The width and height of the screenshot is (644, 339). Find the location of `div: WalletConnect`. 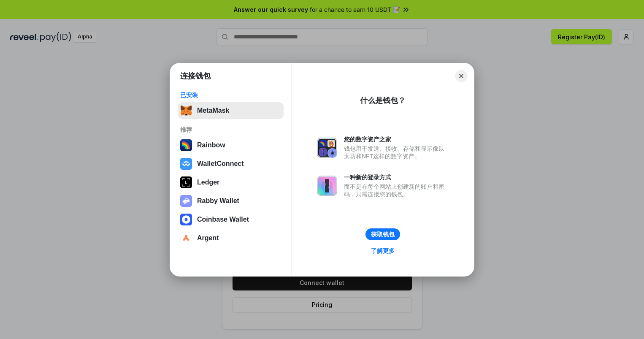

div: WalletConnect is located at coordinates (220, 164).